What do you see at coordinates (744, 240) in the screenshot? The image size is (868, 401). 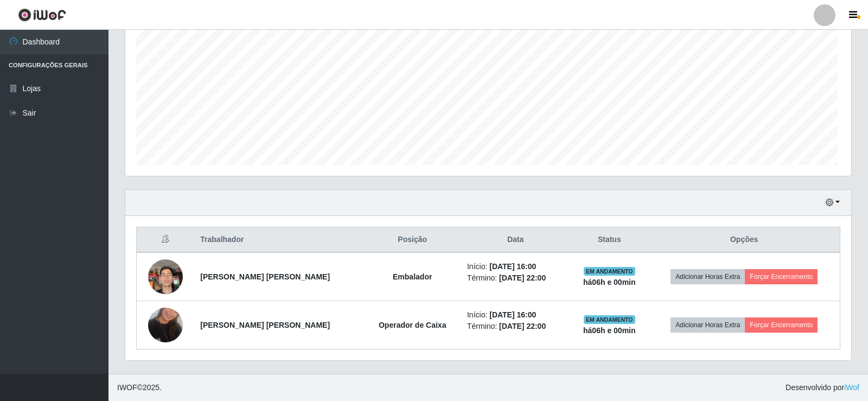 I see `th: Opções` at bounding box center [744, 240].